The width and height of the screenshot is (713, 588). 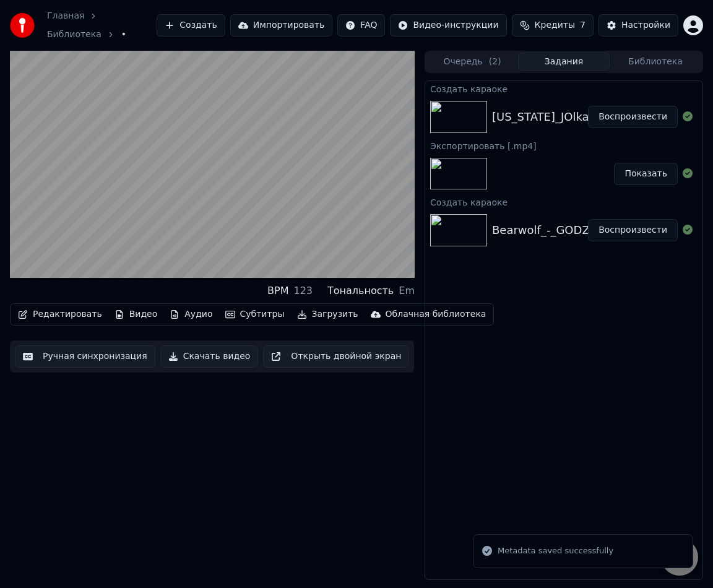 I want to click on div: Тональность, so click(x=360, y=291).